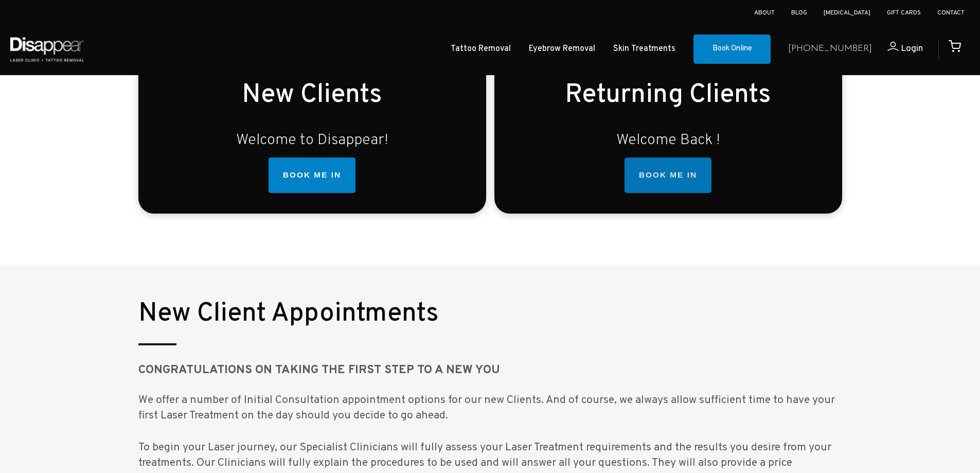 The image size is (980, 473). Describe the element at coordinates (950, 13) in the screenshot. I see `a: Contact` at that location.